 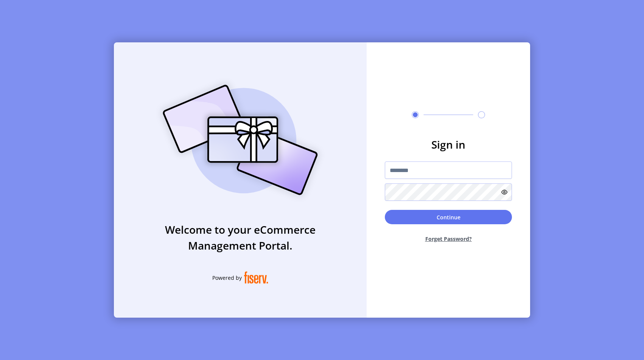 I want to click on button: Continue, so click(x=448, y=217).